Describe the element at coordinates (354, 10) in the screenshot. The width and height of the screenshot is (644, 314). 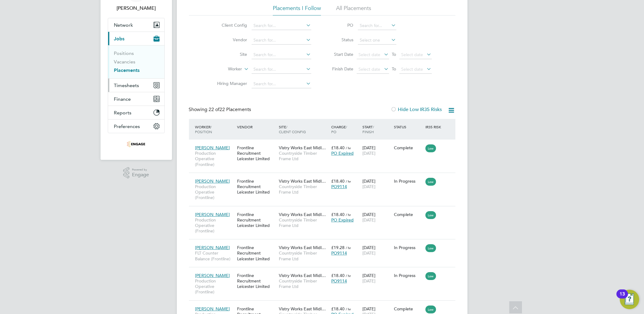
I see `li: All Placements` at that location.